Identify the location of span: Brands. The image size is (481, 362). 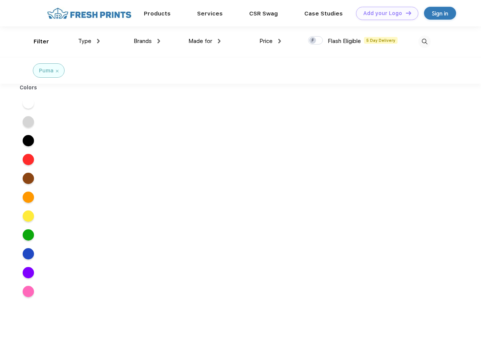
(143, 41).